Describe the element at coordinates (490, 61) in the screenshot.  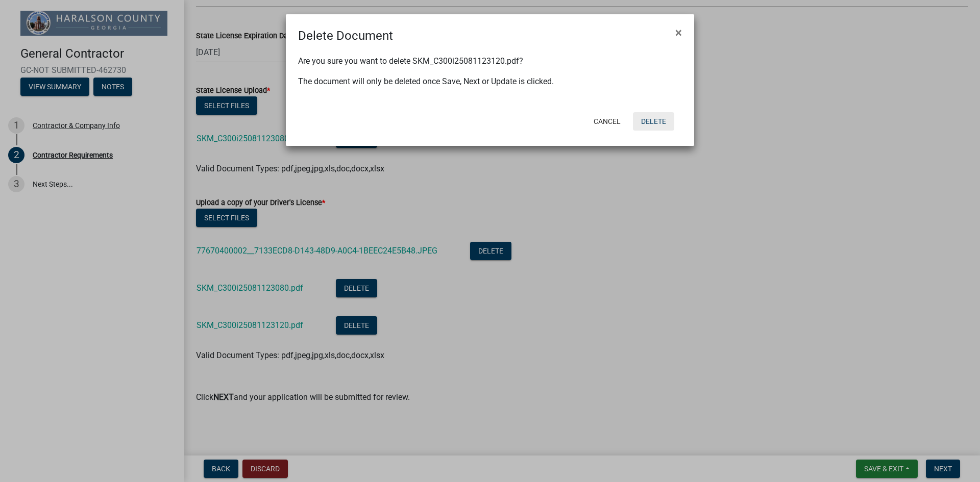
I see `p: Are you sure you want to delete SKM_C300i25081123120.pdf?` at that location.